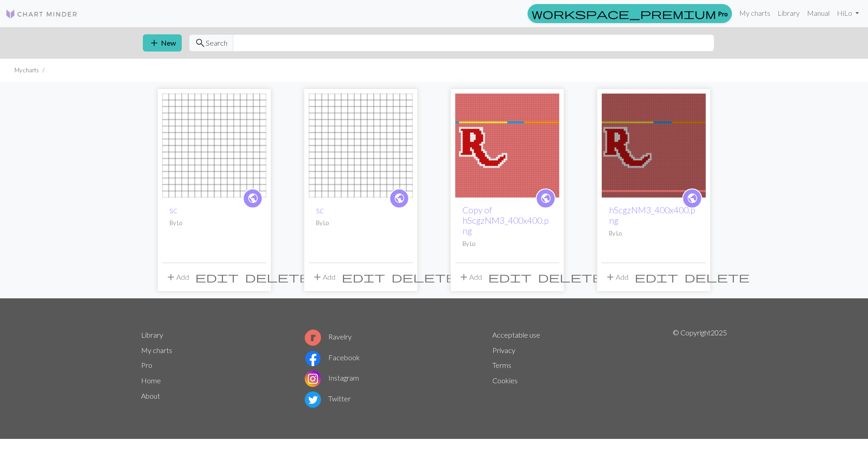  Describe the element at coordinates (506, 220) in the screenshot. I see `a: Copy of hScgzNM3_400x400.png` at that location.